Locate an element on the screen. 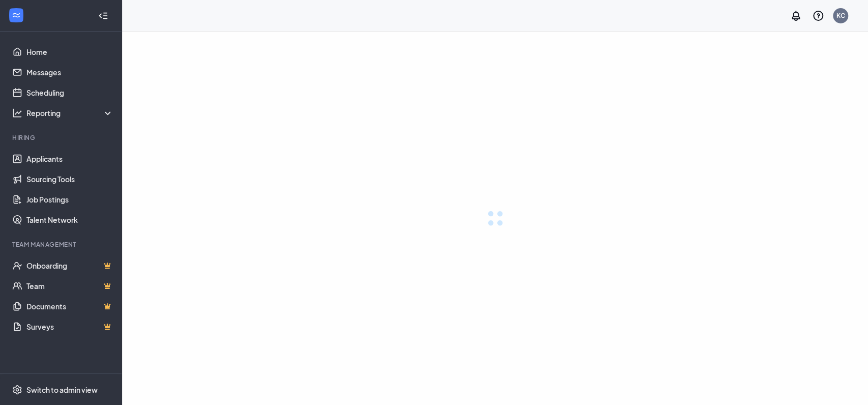  a: Applicants is located at coordinates (70, 159).